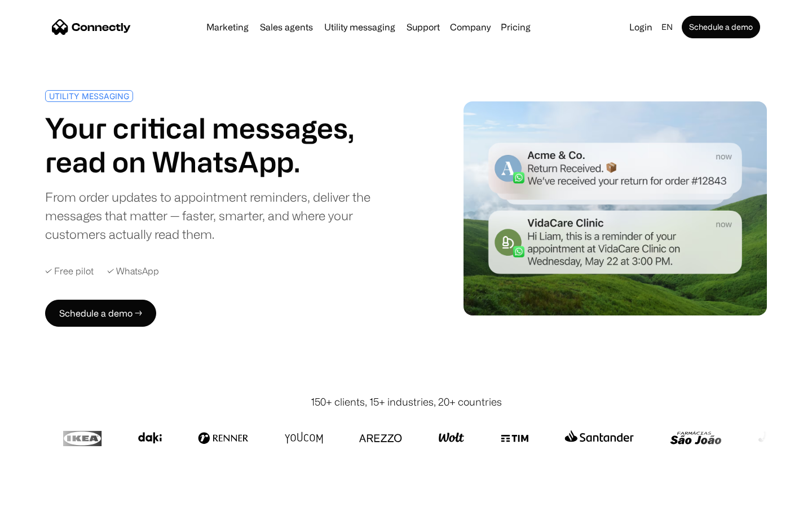  Describe the element at coordinates (360, 27) in the screenshot. I see `a: Utility messaging` at that location.